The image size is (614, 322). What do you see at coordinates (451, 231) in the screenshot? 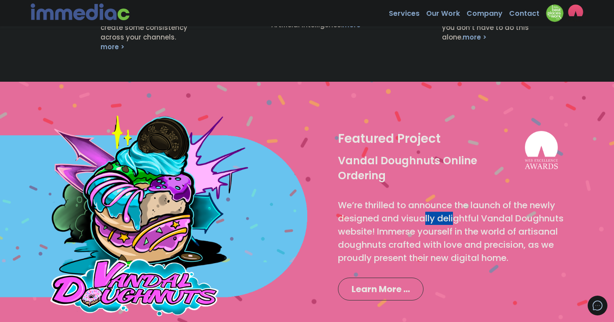
I see `span: We’re thrilled to announce the launch of the newly designed and visually delightful Vandal Doughn...` at bounding box center [451, 231].